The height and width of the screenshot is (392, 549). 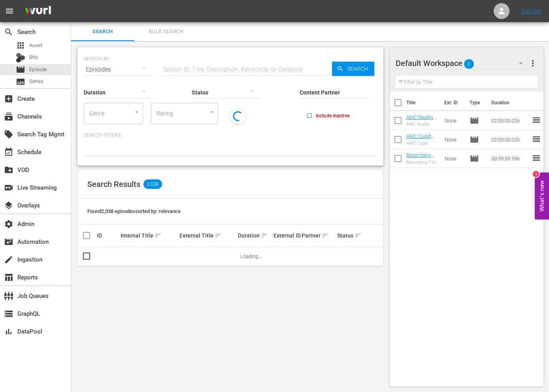 I want to click on span: Search Tag Mgmt, so click(x=9, y=134).